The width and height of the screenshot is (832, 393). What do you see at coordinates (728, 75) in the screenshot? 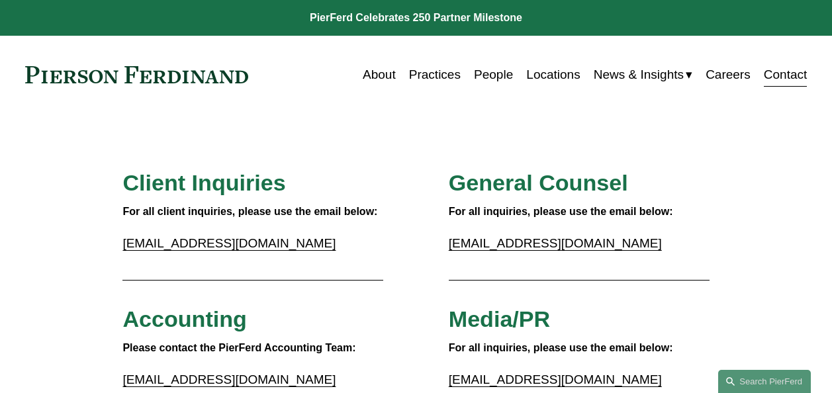
I see `a: Careers` at bounding box center [728, 75].